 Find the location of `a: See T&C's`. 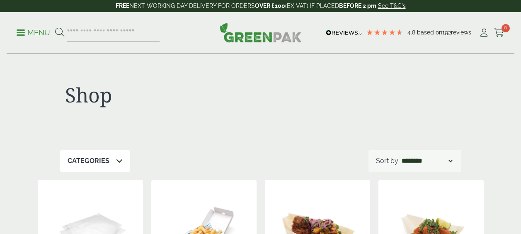

a: See T&C's is located at coordinates (392, 6).